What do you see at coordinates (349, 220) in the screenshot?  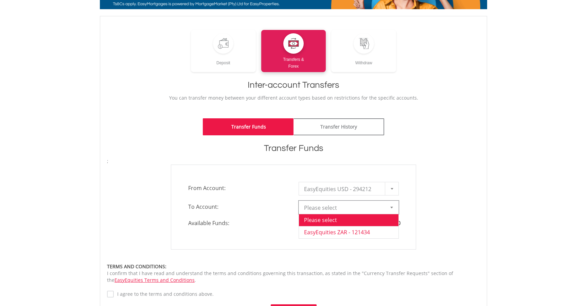 I see `li: Please select` at bounding box center [349, 220].